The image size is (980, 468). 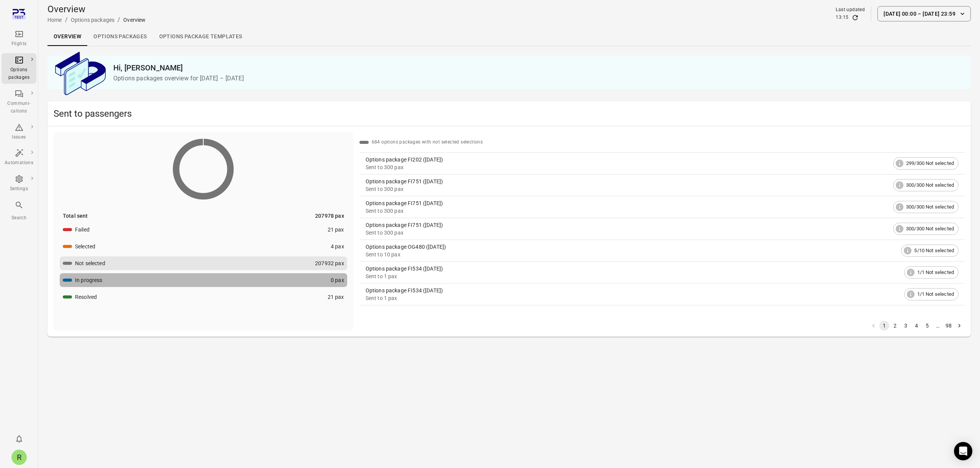 I want to click on button: Go to page 4, so click(x=917, y=326).